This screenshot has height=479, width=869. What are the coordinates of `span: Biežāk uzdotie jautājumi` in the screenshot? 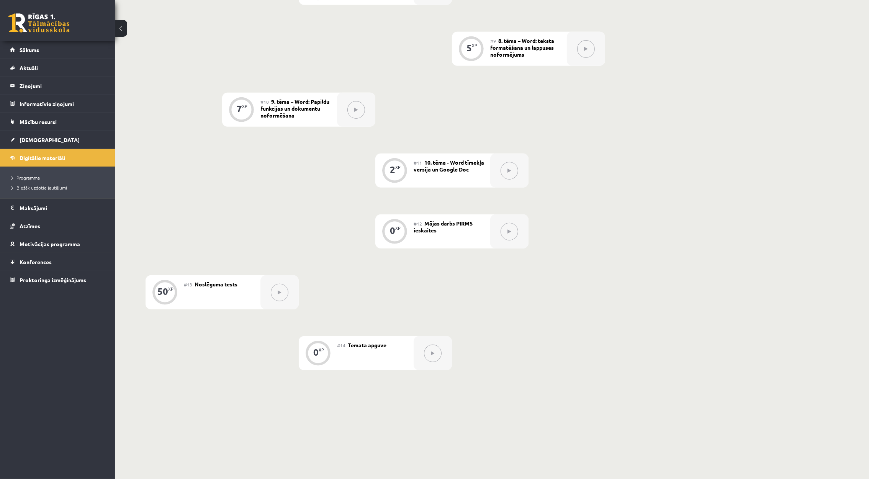 It's located at (39, 188).